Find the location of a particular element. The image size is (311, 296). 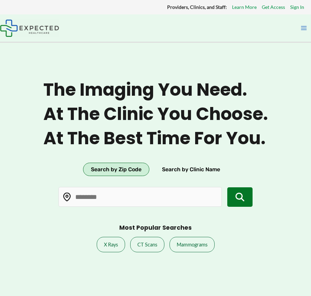

span: The imaging you need. is located at coordinates (156, 90).